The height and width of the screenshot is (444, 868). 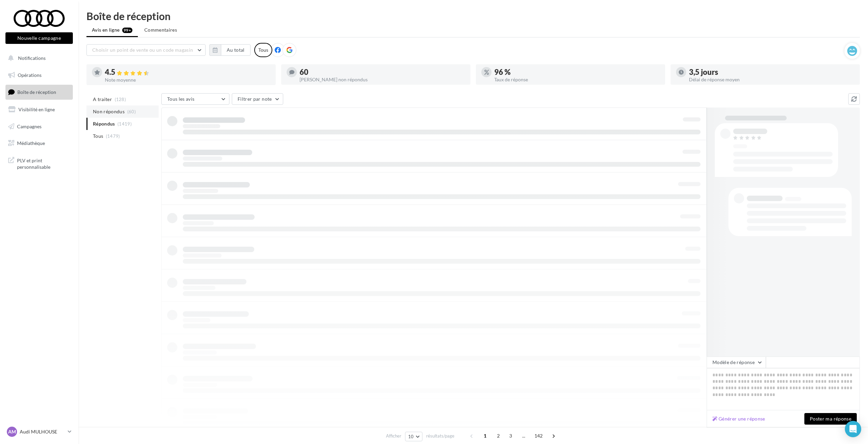 What do you see at coordinates (414, 437) in the screenshot?
I see `button: 10` at bounding box center [414, 437].